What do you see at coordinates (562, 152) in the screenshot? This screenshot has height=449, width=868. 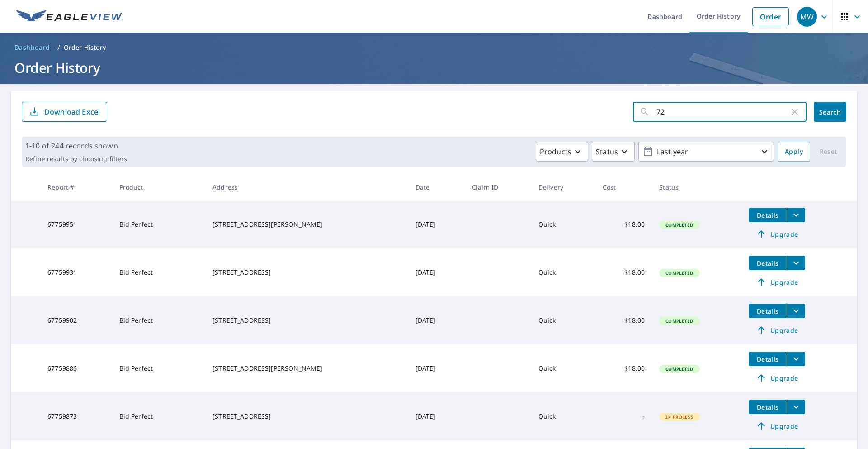 I see `button: Products` at bounding box center [562, 152].